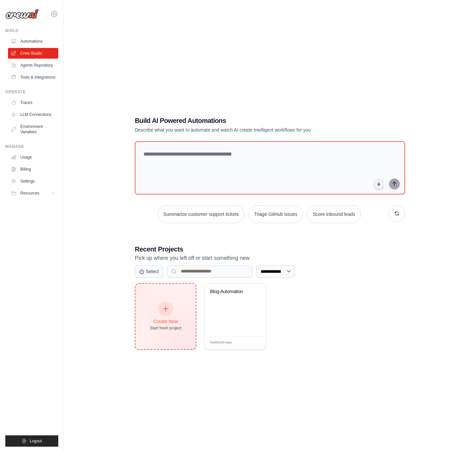  Describe the element at coordinates (33, 181) in the screenshot. I see `a: Settings` at that location.